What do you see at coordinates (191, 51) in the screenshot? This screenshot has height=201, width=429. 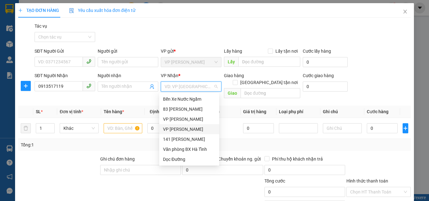 I see `div: VP gửi` at bounding box center [191, 51].